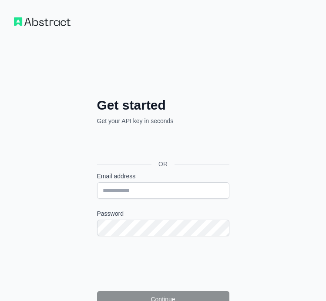 The image size is (326, 301). I want to click on h2: Get started, so click(163, 105).